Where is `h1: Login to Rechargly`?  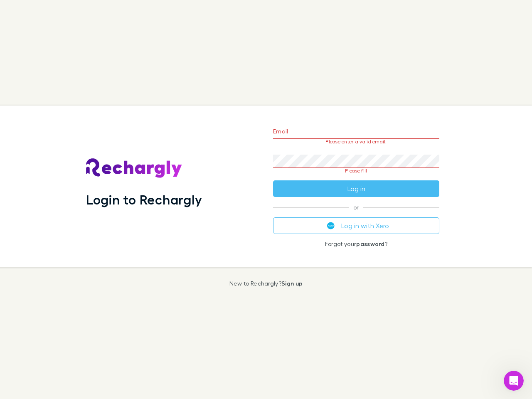 h1: Login to Rechargly is located at coordinates (144, 200).